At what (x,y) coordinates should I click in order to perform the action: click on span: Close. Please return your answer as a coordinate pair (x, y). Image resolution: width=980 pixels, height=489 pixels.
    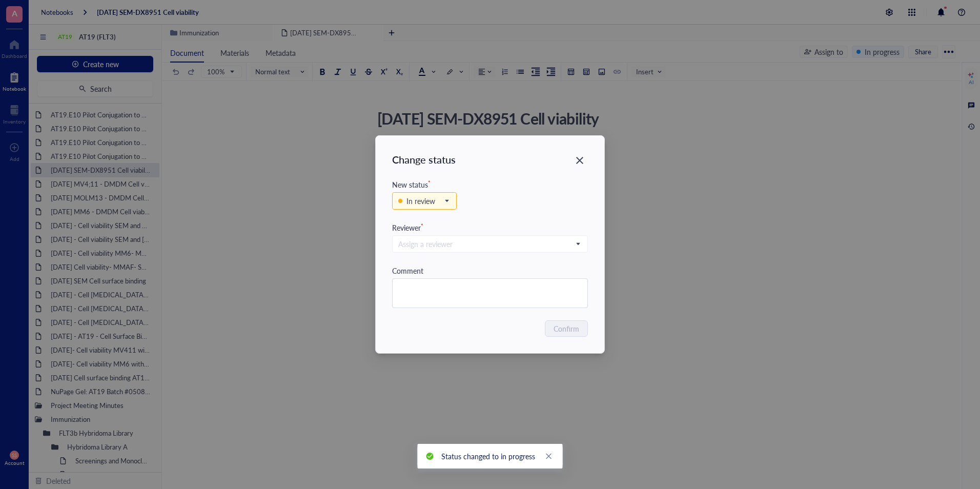
    Looking at the image, I should click on (580, 161).